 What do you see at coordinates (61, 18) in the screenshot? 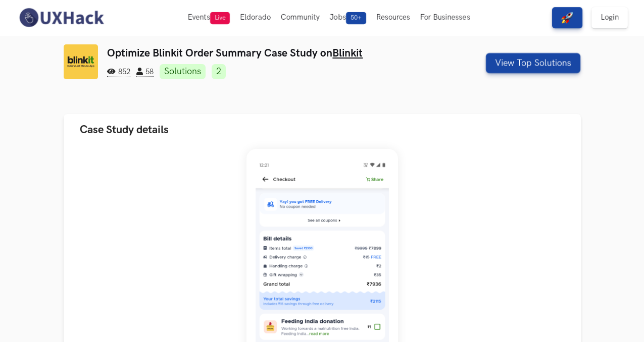
I see `img: UXHack-logo.png` at bounding box center [61, 18].